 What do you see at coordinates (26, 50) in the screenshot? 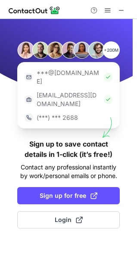
I see `img: Person #1` at bounding box center [26, 50].